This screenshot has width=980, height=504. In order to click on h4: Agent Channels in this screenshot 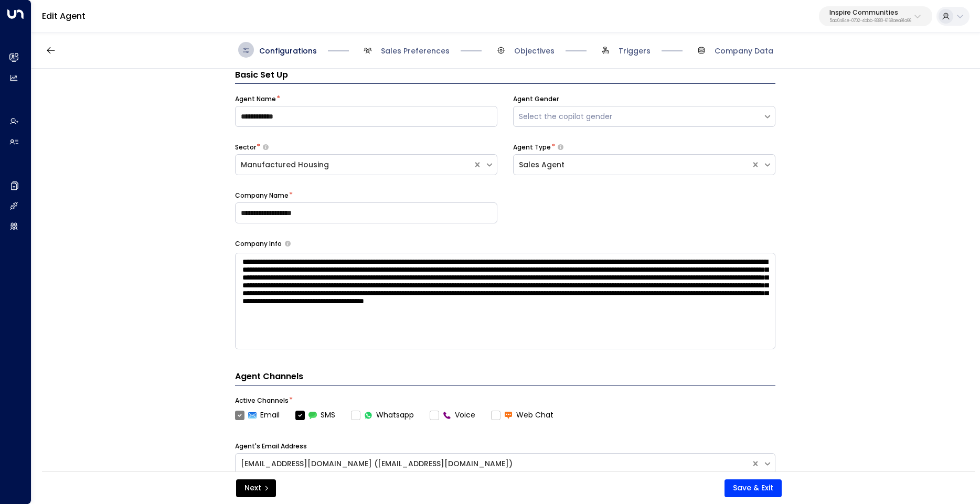, I will do `click(505, 378)`.